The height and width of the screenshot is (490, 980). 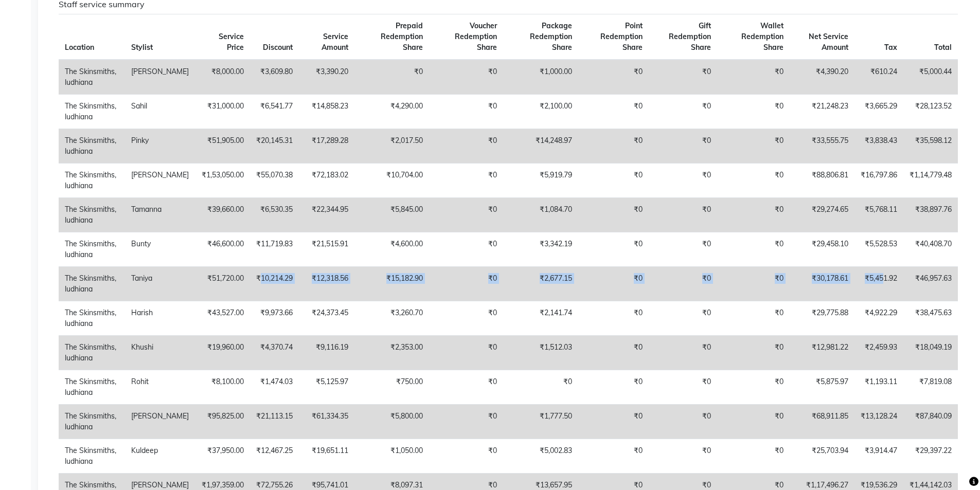 What do you see at coordinates (391, 146) in the screenshot?
I see `td: ₹2,017.50` at bounding box center [391, 146].